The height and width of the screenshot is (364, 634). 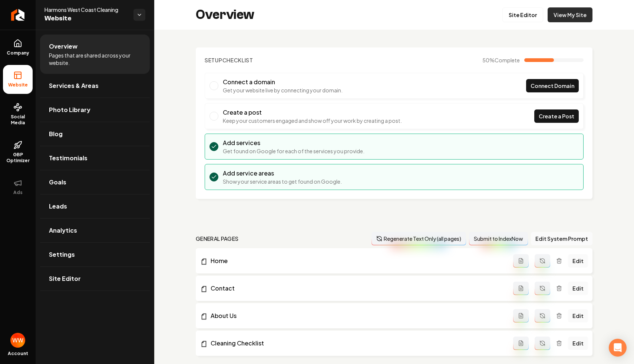 What do you see at coordinates (357, 261) in the screenshot?
I see `a: Home` at bounding box center [357, 261].